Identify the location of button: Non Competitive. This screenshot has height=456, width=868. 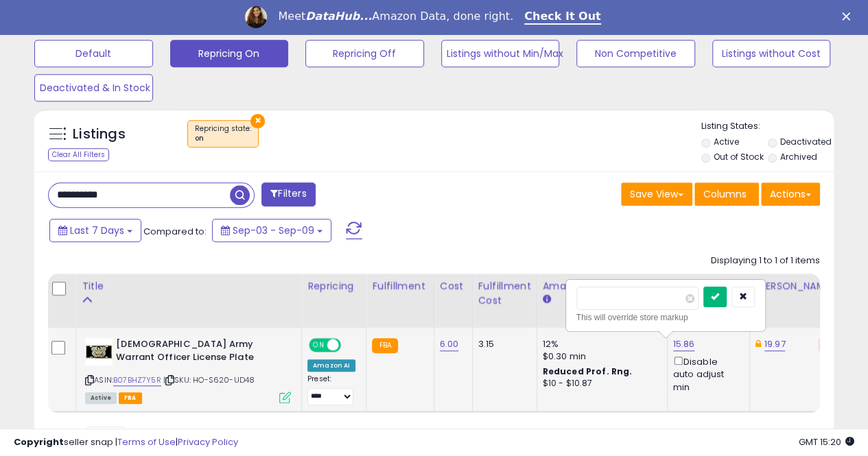
(636, 54).